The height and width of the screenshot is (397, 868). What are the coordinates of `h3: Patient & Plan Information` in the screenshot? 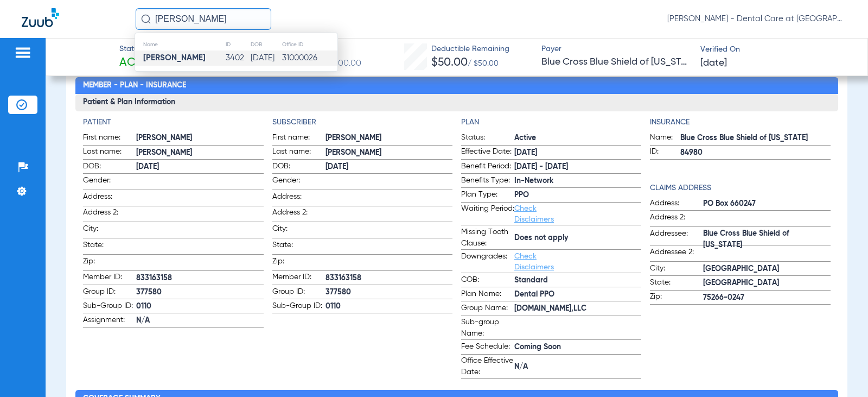 It's located at (456, 102).